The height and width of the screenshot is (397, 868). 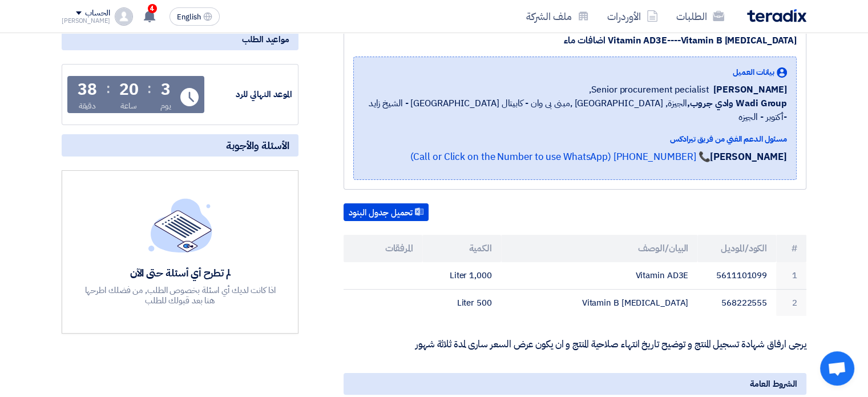 I want to click on td: 5611101099, so click(x=737, y=276).